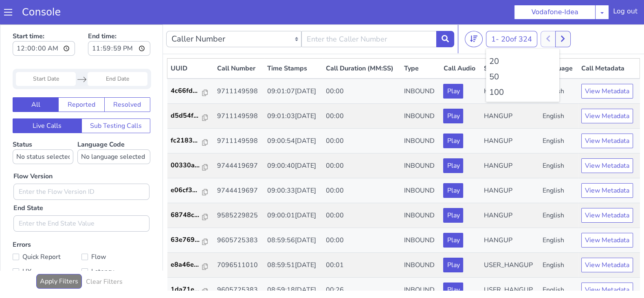 Image resolution: width=644 pixels, height=298 pixels. Describe the element at coordinates (82, 168) in the screenshot. I see `input: Enter the Flow Version ID` at that location.